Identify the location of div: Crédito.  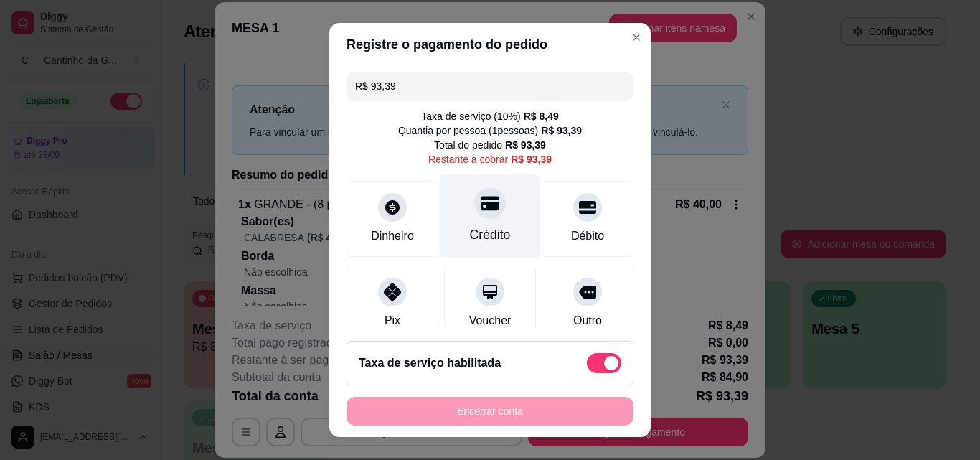
(490, 235).